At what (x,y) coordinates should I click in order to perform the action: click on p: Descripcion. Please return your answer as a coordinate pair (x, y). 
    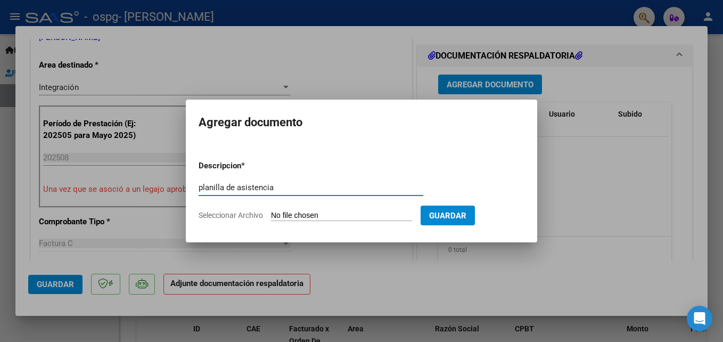
    Looking at the image, I should click on (247, 165).